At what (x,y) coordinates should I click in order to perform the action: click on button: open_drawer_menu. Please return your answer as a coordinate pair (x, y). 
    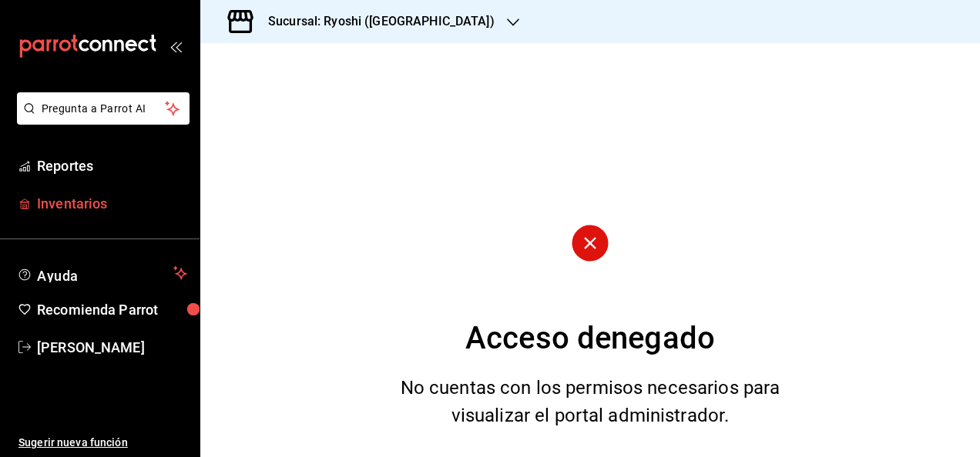
    Looking at the image, I should click on (175, 46).